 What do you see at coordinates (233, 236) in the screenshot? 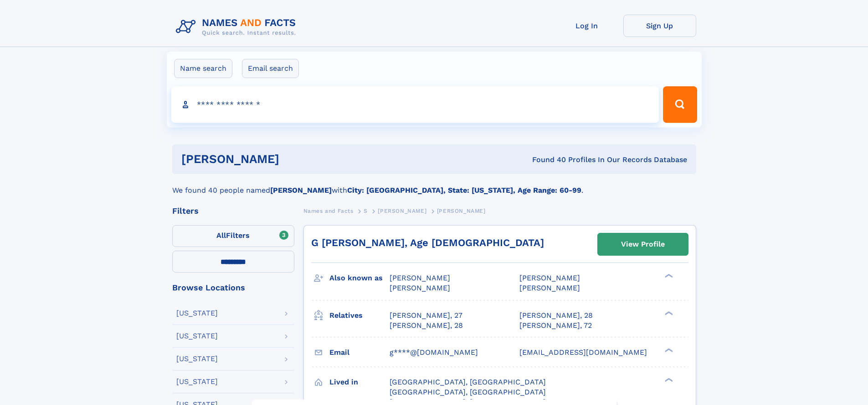
I see `label: Filters` at bounding box center [233, 236].